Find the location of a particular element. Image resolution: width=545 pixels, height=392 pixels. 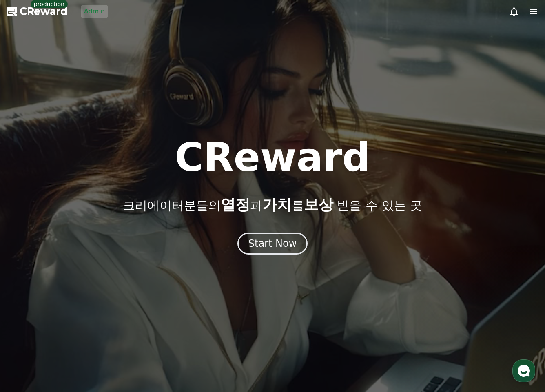

span: 열정 is located at coordinates (235, 205).